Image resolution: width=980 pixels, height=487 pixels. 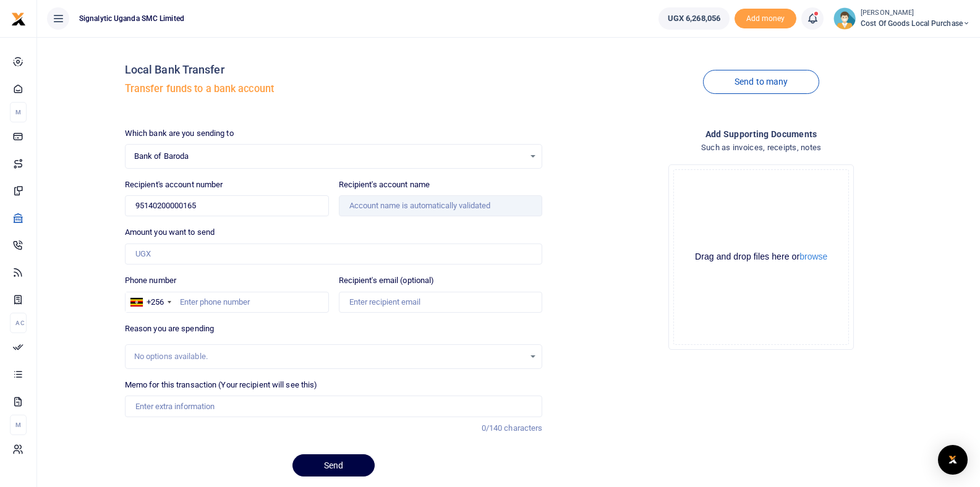 I want to click on a: Add money, so click(x=765, y=18).